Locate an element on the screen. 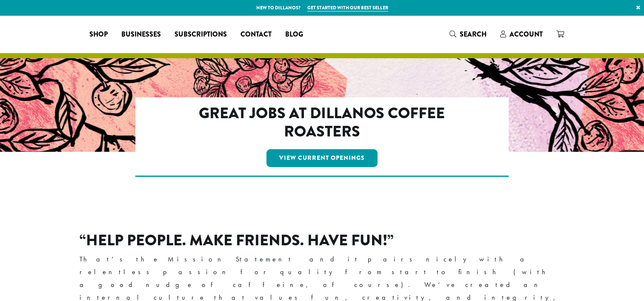 The image size is (644, 301). span: Account is located at coordinates (526, 34).